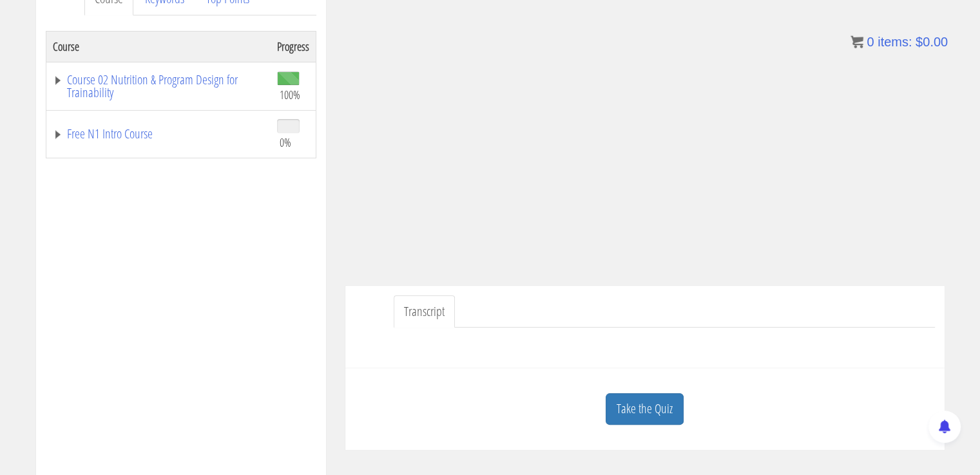  I want to click on a: Free N1 Intro Course, so click(159, 134).